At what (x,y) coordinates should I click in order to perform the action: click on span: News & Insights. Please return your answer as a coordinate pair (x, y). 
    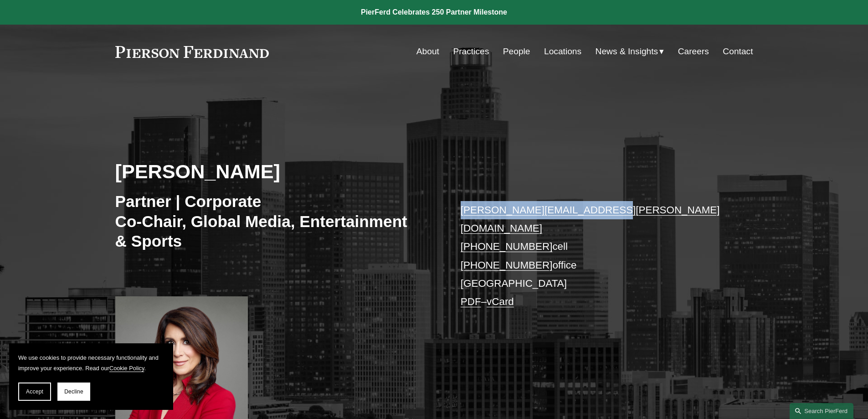
    Looking at the image, I should click on (627, 52).